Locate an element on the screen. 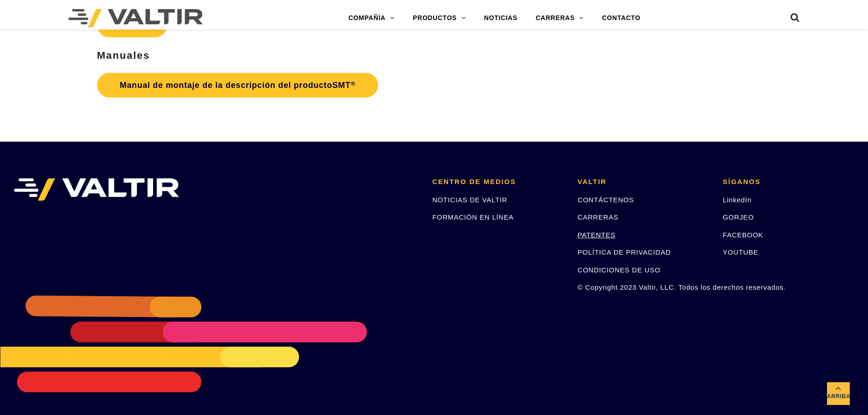  font: CENTRO DE MEDIOS is located at coordinates (475, 182).